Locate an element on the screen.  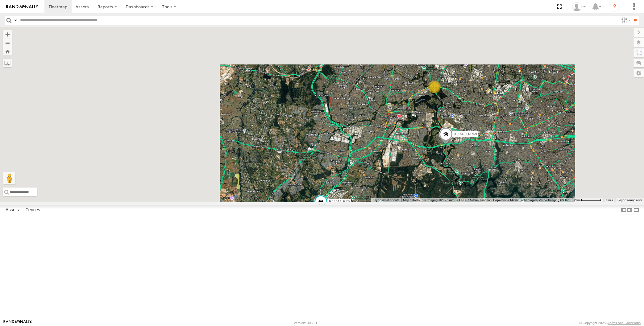
span: RJ5911-R79 is located at coordinates (338, 203).